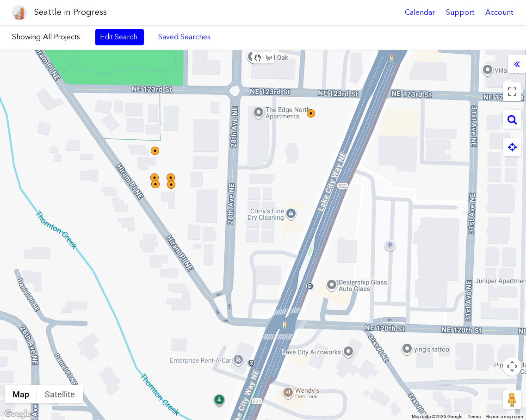 Image resolution: width=526 pixels, height=420 pixels. Describe the element at coordinates (512, 367) in the screenshot. I see `button: Map camera controls` at that location.